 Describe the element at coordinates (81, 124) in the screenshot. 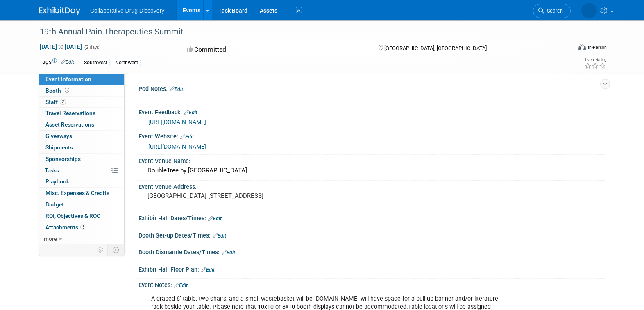

I see `a: Asset Reservations` at that location.